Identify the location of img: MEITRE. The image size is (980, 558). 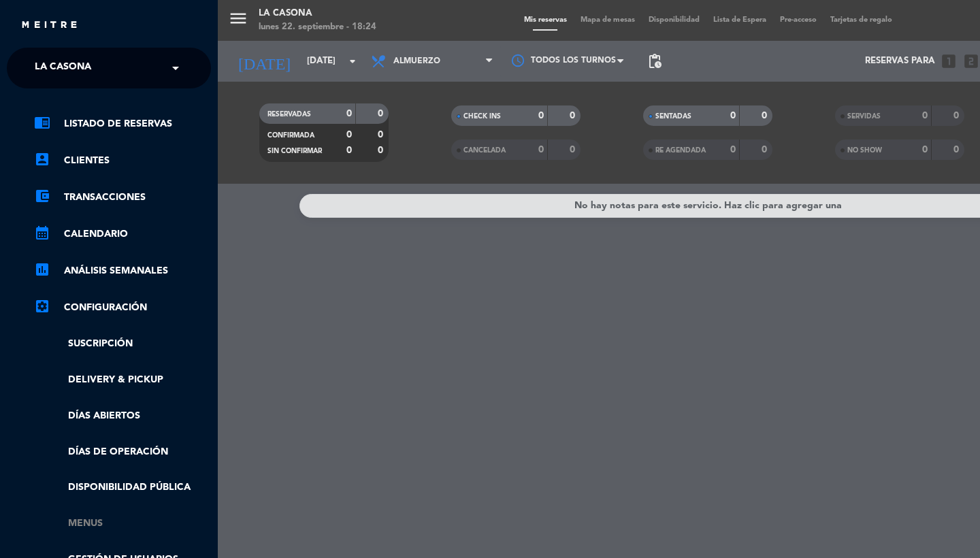
(49, 26).